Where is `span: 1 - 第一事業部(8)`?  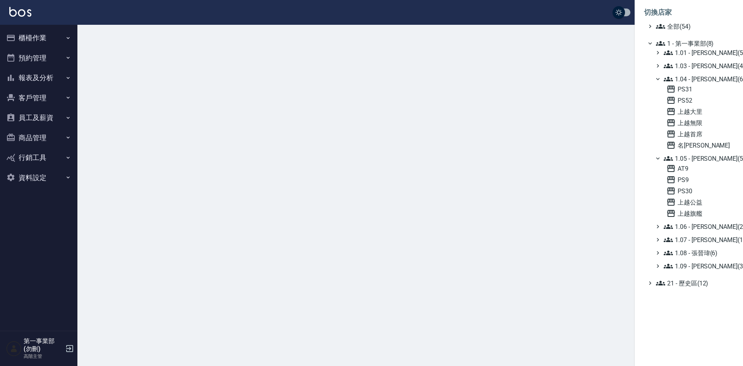 span: 1 - 第一事業部(8) is located at coordinates (693, 43).